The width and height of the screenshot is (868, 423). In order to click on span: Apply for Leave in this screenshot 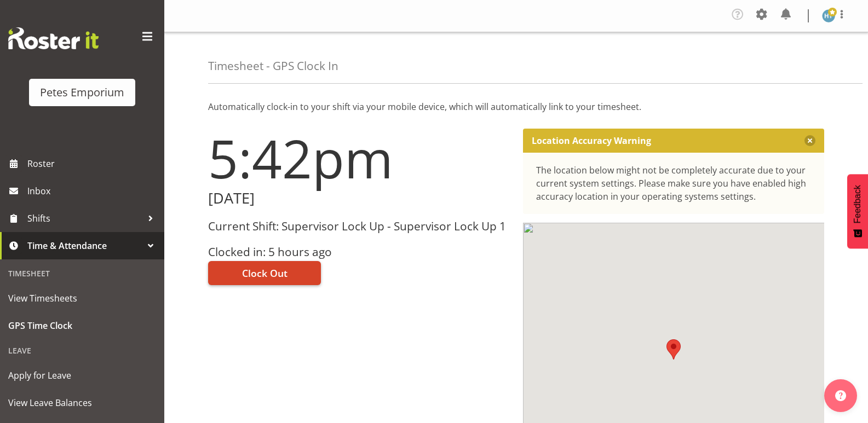, I will do `click(82, 376)`.